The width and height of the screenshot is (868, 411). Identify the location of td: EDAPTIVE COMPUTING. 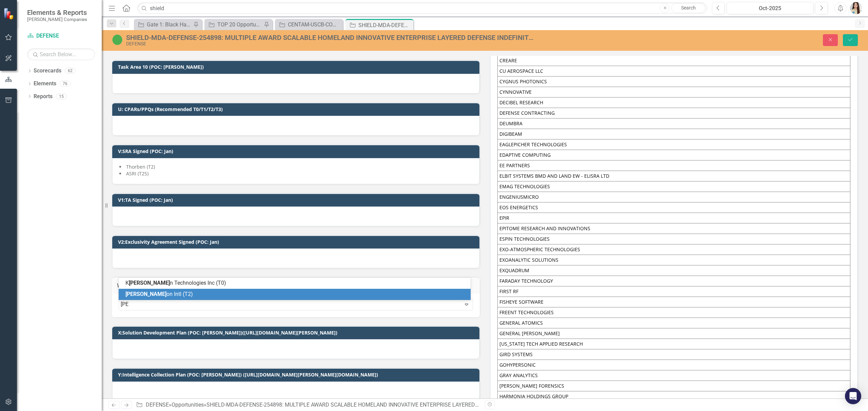
(674, 155).